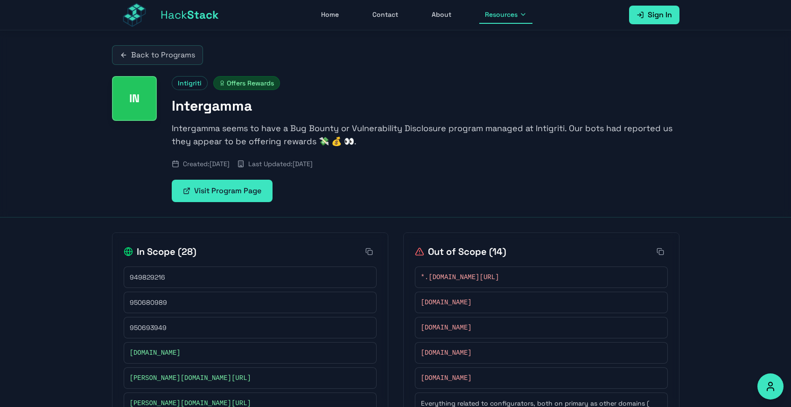  What do you see at coordinates (426, 135) in the screenshot?
I see `p: Intergamma seems to have a Bug Bounty or Vulnerability Disclosure program managed at Intigriti. O...` at bounding box center [426, 135].